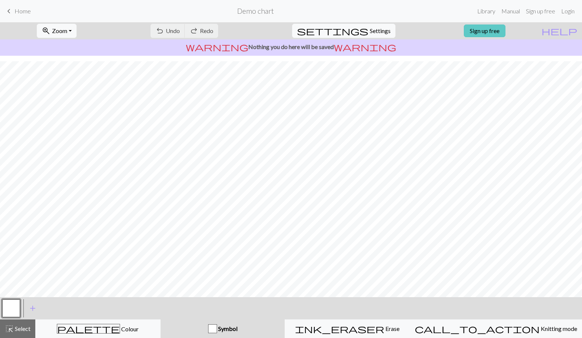 This screenshot has height=338, width=582. Describe the element at coordinates (33, 308) in the screenshot. I see `span: add` at that location.